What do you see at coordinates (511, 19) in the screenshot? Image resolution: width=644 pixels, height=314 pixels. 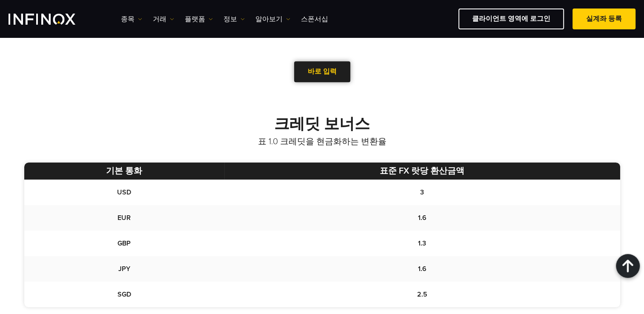 I see `a: 클라이언트 영역에 로그인` at bounding box center [511, 19].